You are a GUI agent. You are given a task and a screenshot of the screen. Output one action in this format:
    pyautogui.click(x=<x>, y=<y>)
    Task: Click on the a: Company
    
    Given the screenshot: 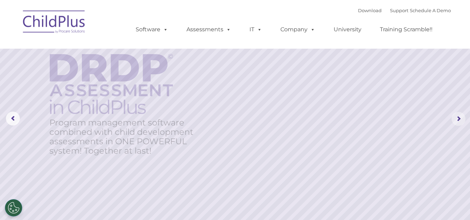 What is the action you would take?
    pyautogui.click(x=298, y=30)
    